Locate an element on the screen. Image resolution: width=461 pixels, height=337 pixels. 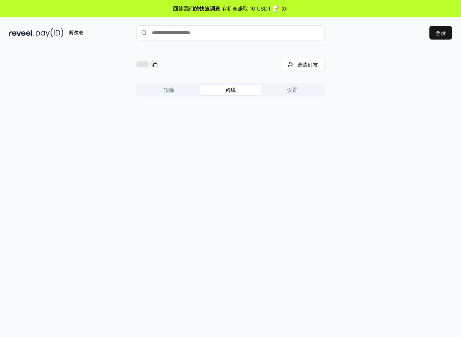
button: 路线 is located at coordinates (231, 90).